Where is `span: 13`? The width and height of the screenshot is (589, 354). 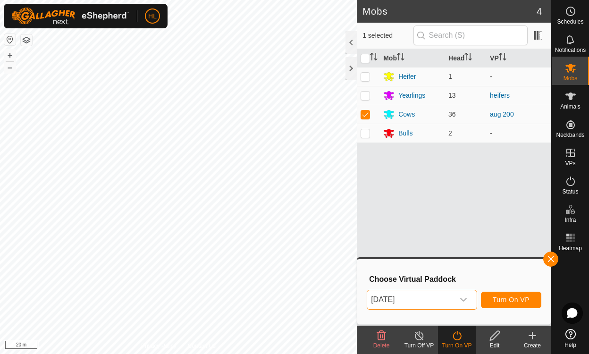
span: 13 is located at coordinates (452, 95).